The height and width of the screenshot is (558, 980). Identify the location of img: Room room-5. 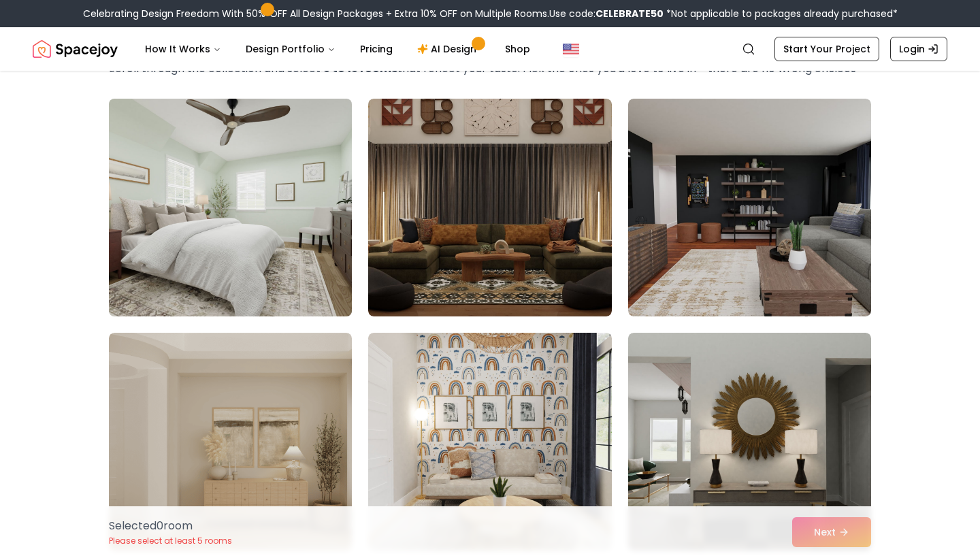
(490, 442).